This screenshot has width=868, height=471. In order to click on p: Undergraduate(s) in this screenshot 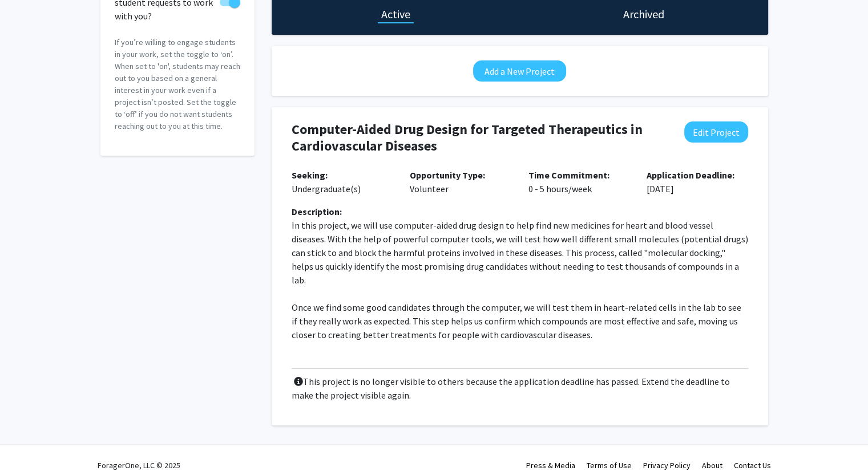, I will do `click(342, 182)`.